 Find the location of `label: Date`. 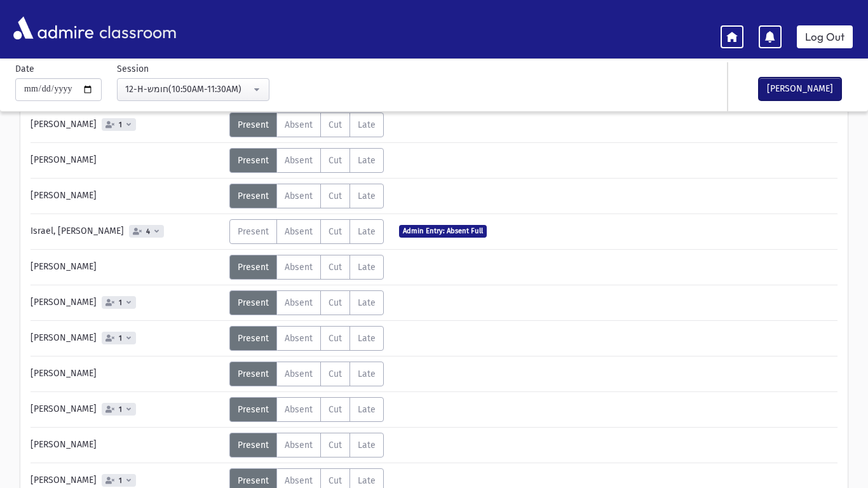

label: Date is located at coordinates (25, 69).